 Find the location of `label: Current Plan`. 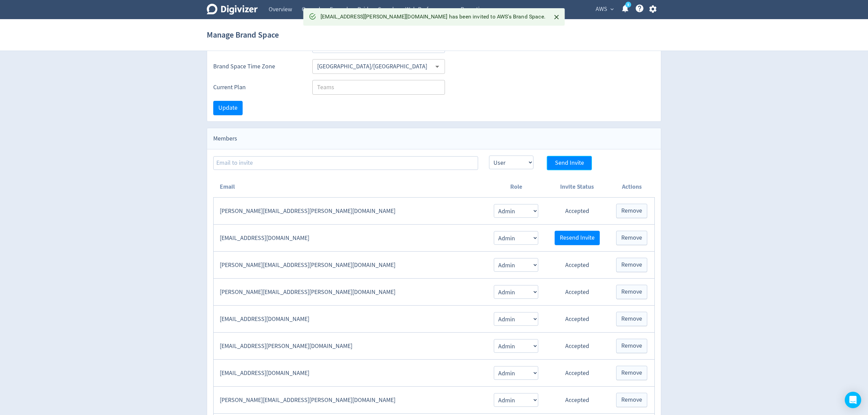

label: Current Plan is located at coordinates (258, 87).